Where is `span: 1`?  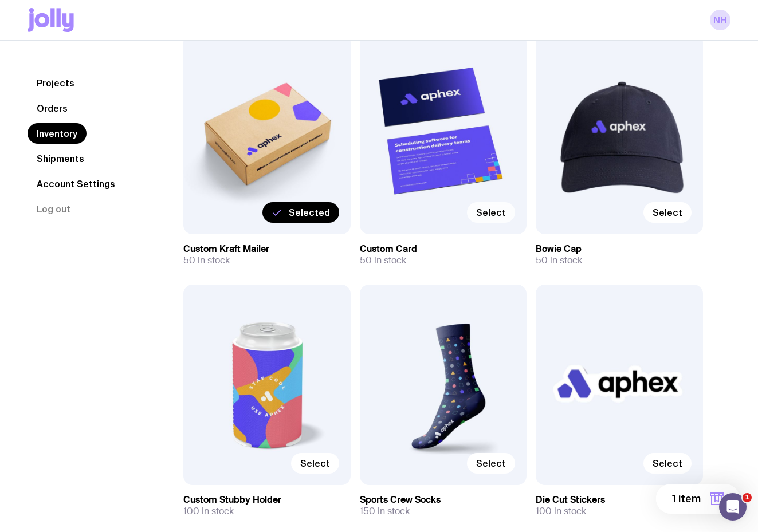 span: 1 is located at coordinates (747, 497).